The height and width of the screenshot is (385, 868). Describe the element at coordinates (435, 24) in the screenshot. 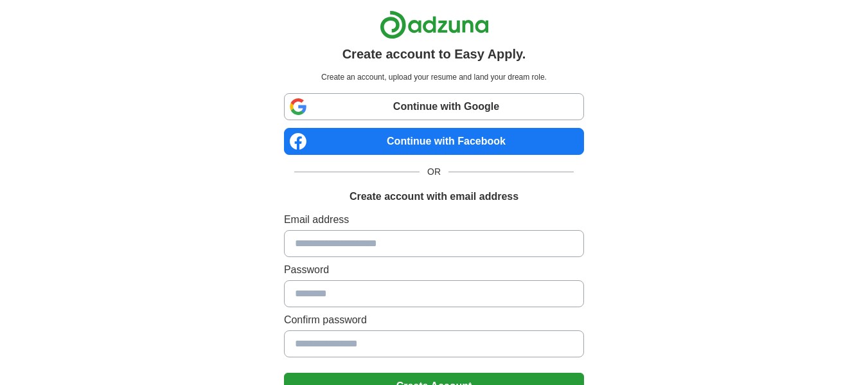

I see `img: Adzuna logo` at that location.